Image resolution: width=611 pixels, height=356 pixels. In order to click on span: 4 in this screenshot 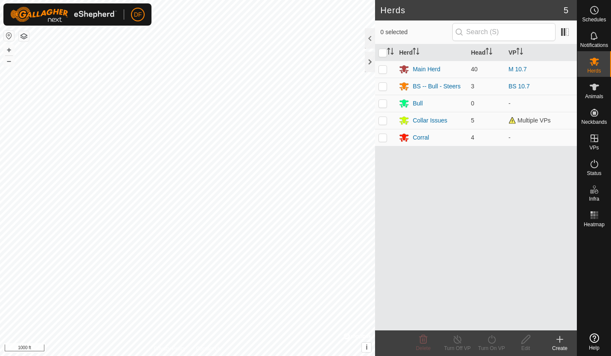, I will do `click(473, 137)`.